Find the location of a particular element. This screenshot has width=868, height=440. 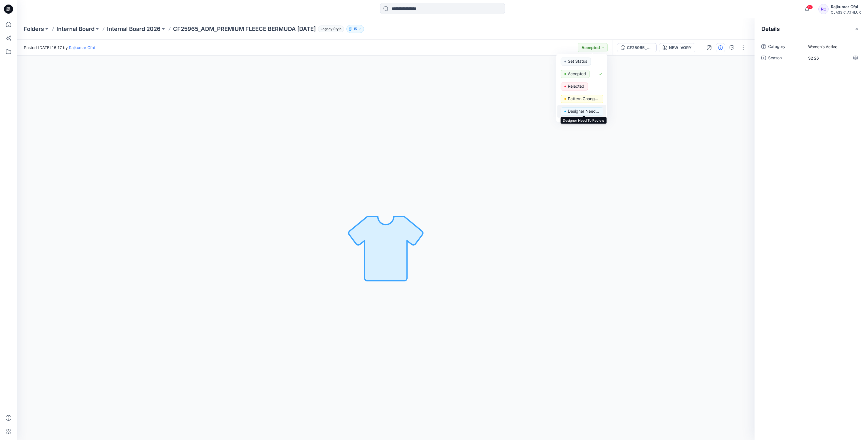

div: NEW IVORY is located at coordinates (680, 48).